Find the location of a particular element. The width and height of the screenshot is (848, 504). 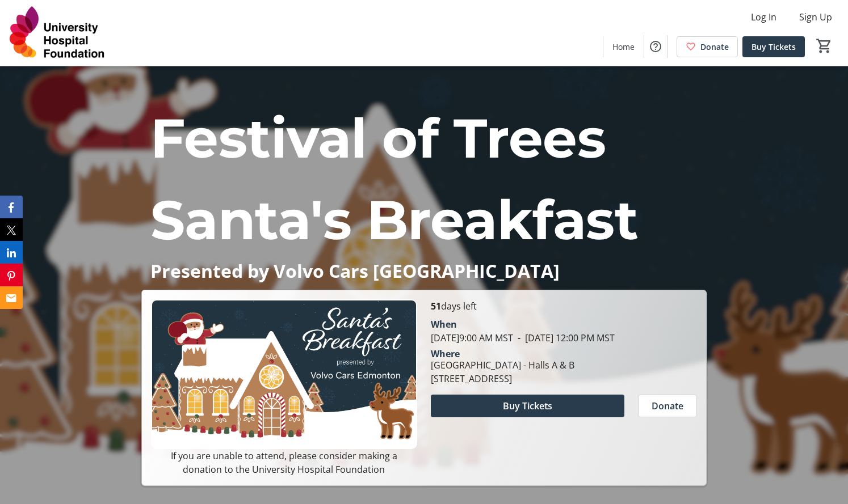

button: Log In is located at coordinates (763, 17).